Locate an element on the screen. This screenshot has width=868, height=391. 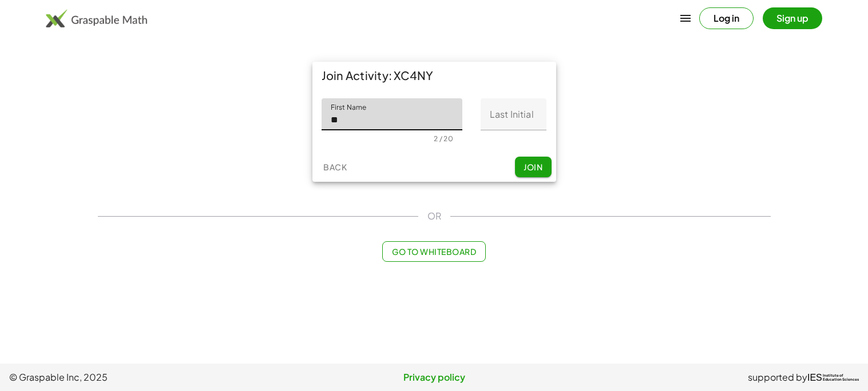
span: supported by is located at coordinates (777, 378).